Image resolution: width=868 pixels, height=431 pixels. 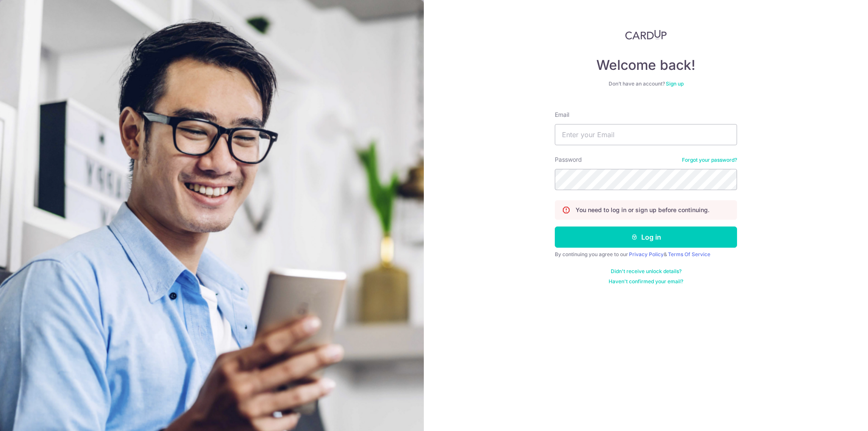 What do you see at coordinates (646, 255) in the screenshot?
I see `div: By continuing you agree to our &` at bounding box center [646, 255].